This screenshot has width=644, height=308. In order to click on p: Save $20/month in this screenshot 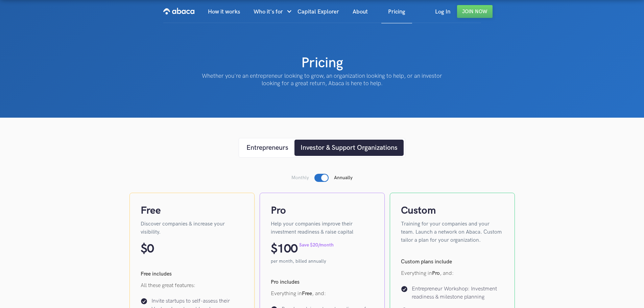, I will do `click(317, 245)`.